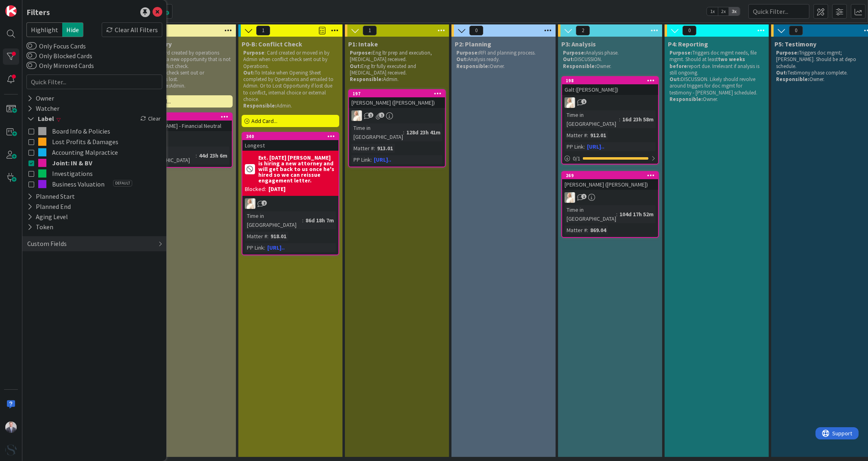  What do you see at coordinates (184, 76) in the screenshot?
I see `p: Conflict check sent out or opportunity is lost.` at bounding box center [184, 76].